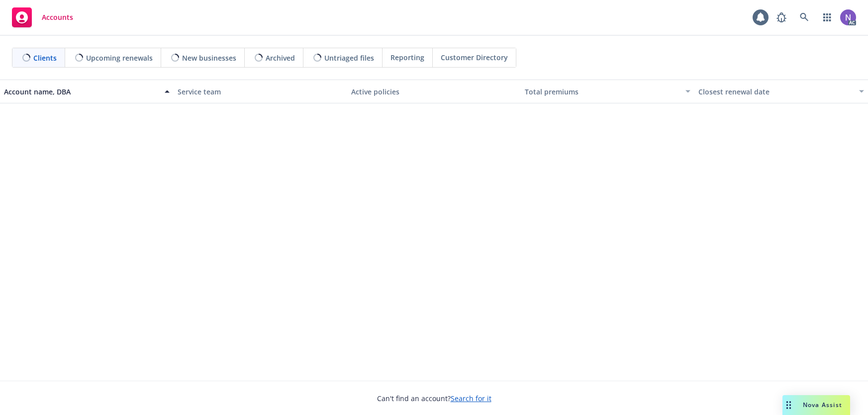 The height and width of the screenshot is (415, 868). I want to click on span: Customer Directory, so click(474, 57).